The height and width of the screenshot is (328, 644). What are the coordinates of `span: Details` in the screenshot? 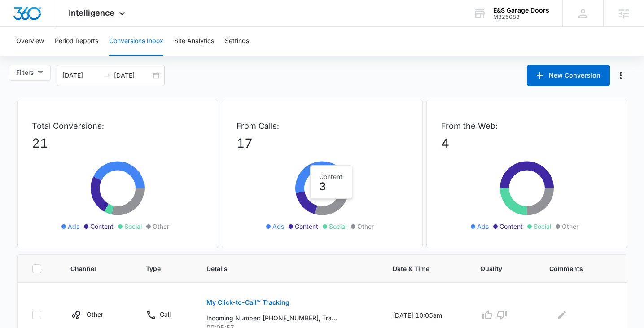 It's located at (282, 268).